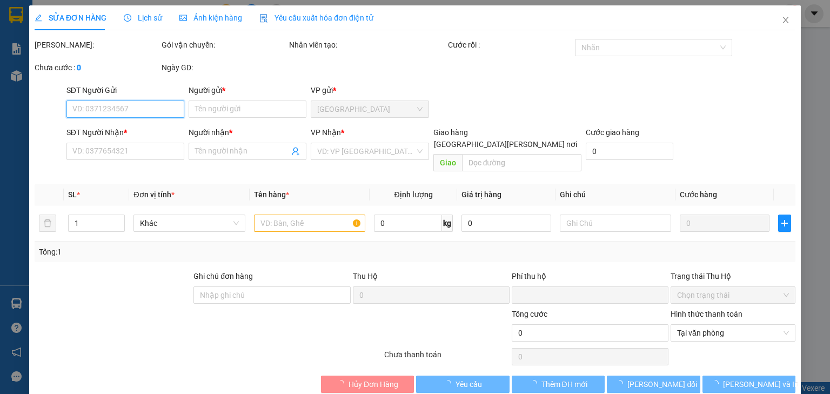  Describe the element at coordinates (189, 223) in the screenshot. I see `span: Khác` at that location.